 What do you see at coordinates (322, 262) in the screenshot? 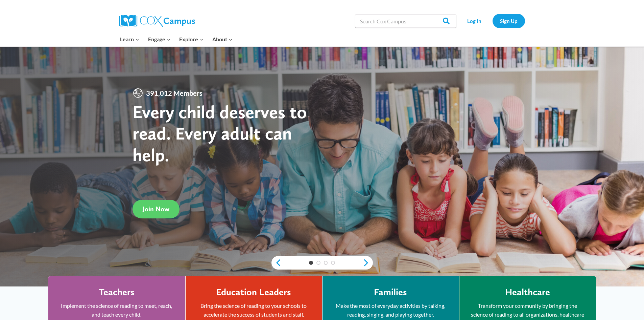
I see `div: content slider buttons` at bounding box center [322, 262].